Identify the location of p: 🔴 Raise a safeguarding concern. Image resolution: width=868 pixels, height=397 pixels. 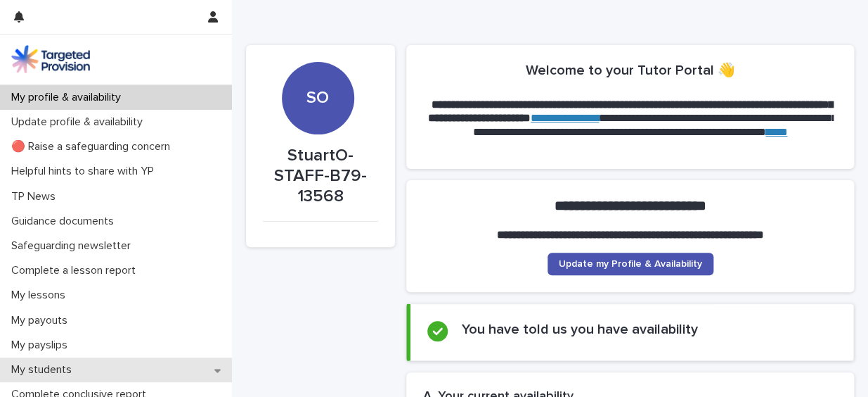
(94, 146).